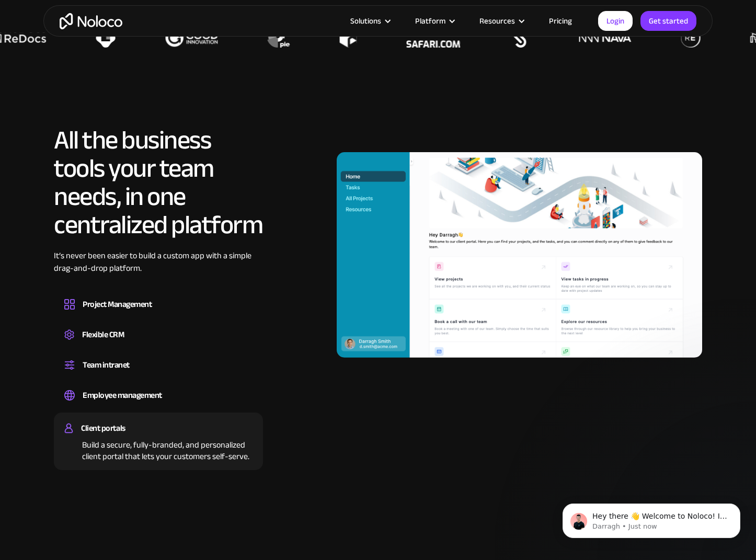 This screenshot has height=560, width=756. What do you see at coordinates (158, 449) in the screenshot?
I see `div: Build a secure, fully-branded, and personalized client portal that lets your customers self-serve.` at bounding box center [158, 449].